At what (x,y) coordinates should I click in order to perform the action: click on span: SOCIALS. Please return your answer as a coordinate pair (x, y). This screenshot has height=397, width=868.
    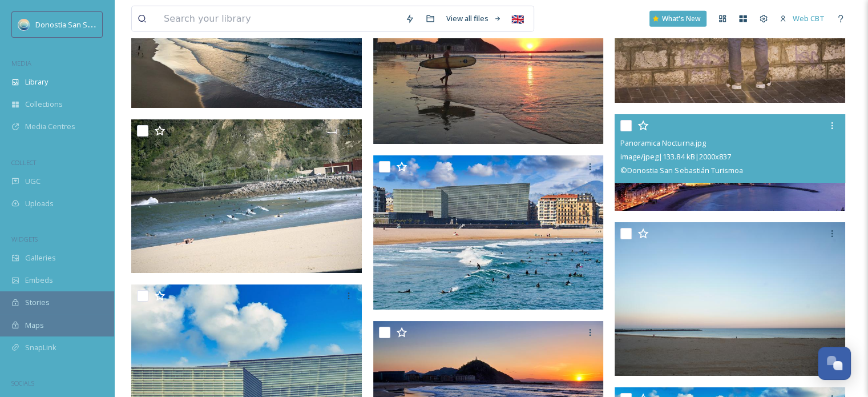
    Looking at the image, I should click on (23, 383).